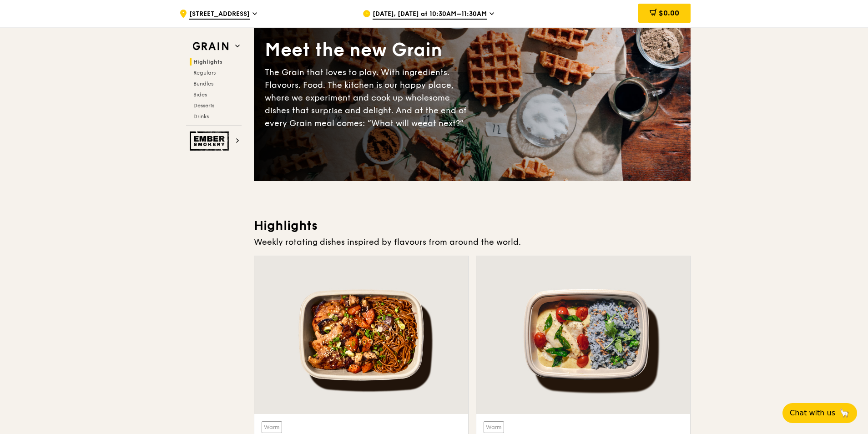 This screenshot has height=434, width=868. I want to click on span: $0.00, so click(669, 13).